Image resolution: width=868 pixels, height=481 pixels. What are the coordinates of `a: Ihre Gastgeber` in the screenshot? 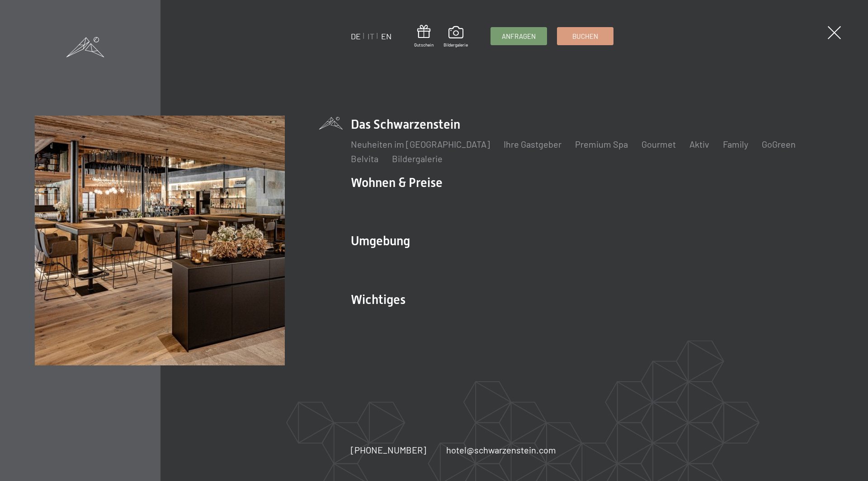 It's located at (533, 144).